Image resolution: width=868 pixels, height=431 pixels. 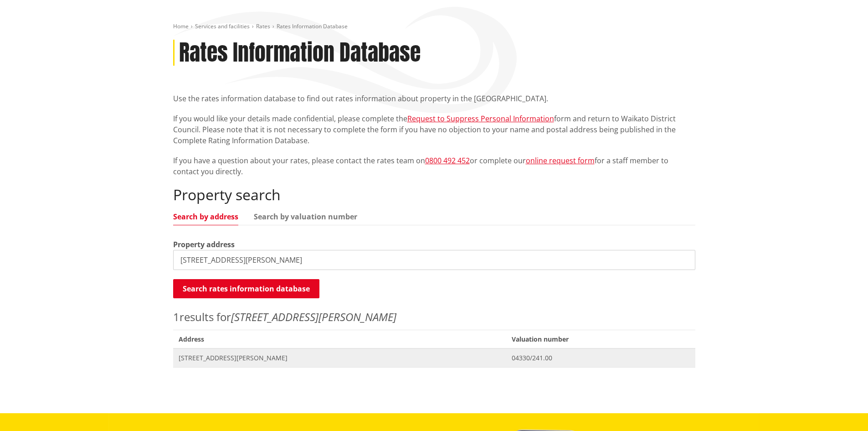 I want to click on button: Search rates information database, so click(x=246, y=289).